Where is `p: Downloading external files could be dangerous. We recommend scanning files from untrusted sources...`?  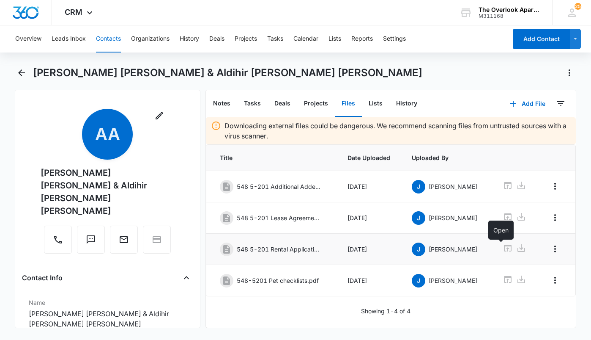
p: Downloading external files could be dangerous. We recommend scanning files from untrusted sources... is located at coordinates (397, 131).